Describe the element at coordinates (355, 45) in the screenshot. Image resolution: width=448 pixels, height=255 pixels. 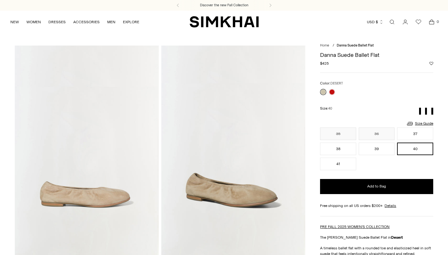
I see `span: Danna Suede Ballet Flat` at that location.